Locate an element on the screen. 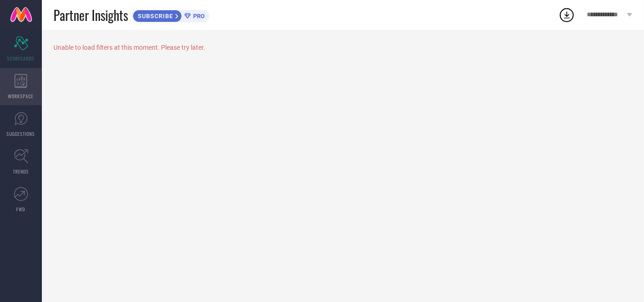 Image resolution: width=644 pixels, height=302 pixels. span: PRO is located at coordinates (198, 16).